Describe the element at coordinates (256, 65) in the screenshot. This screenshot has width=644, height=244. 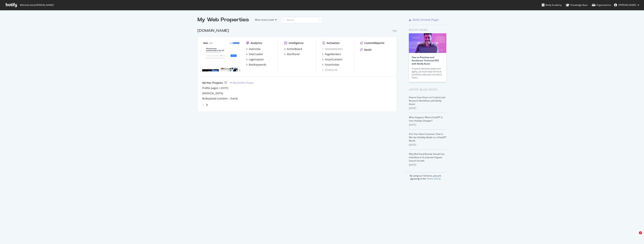
I see `a: RealKeywords` at that location.